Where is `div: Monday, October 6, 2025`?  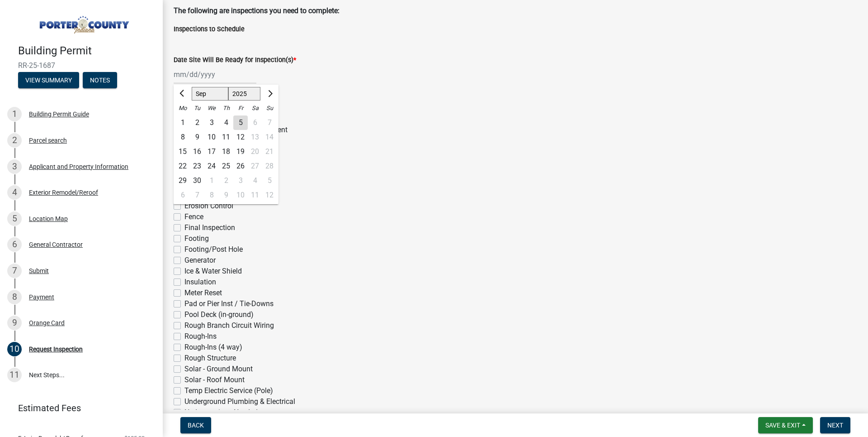 div: Monday, October 6, 2025 is located at coordinates (183, 195).